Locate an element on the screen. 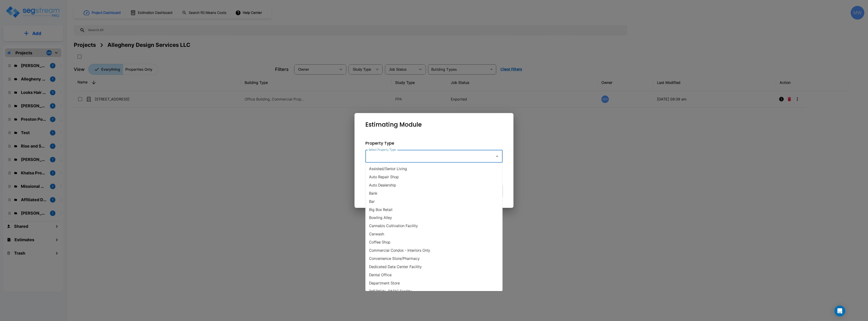 Image resolution: width=868 pixels, height=321 pixels. li: Assisted/Senior Living is located at coordinates (434, 169).